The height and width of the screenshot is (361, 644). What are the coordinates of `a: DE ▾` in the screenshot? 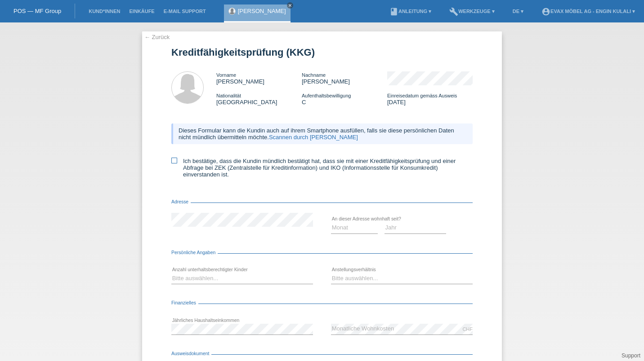 It's located at (518, 11).